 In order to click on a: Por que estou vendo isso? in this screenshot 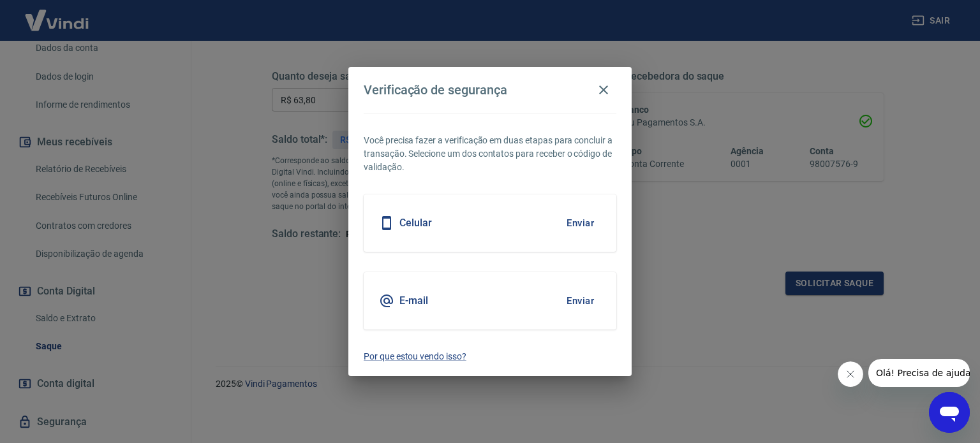, I will do `click(490, 356)`.